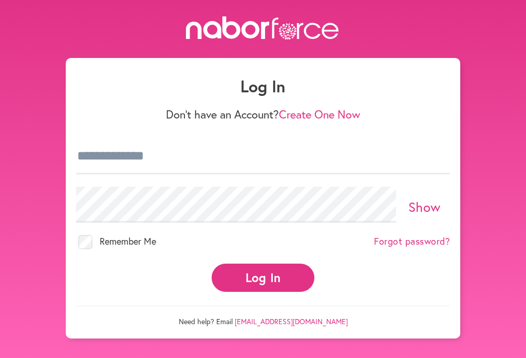 Image resolution: width=526 pixels, height=358 pixels. Describe the element at coordinates (319, 114) in the screenshot. I see `a: Create One Now` at that location.